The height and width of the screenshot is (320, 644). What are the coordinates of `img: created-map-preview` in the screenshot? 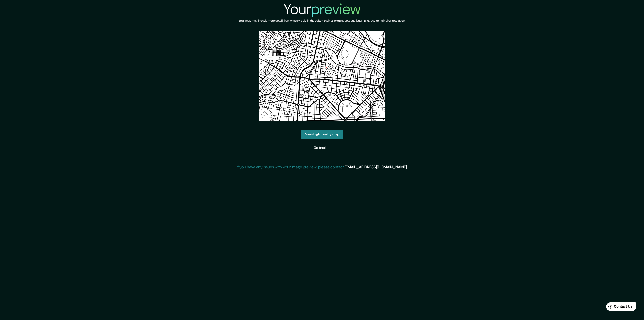 It's located at (322, 76).